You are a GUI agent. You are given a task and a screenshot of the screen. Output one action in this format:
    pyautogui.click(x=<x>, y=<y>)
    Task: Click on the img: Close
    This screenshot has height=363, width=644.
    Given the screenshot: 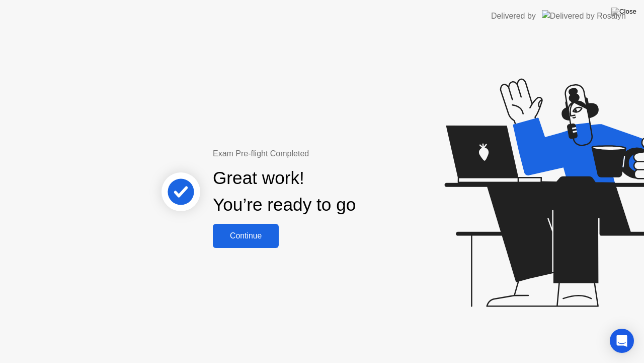 What is the action you would take?
    pyautogui.click(x=624, y=11)
    